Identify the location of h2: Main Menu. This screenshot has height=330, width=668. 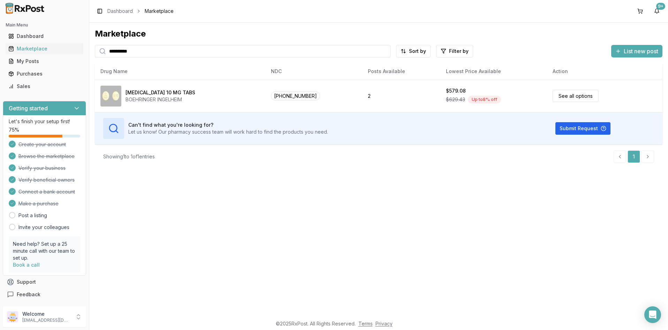
(44, 25).